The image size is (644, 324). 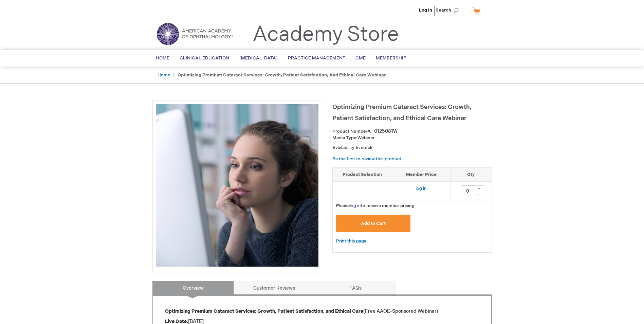 What do you see at coordinates (385, 132) in the screenshot?
I see `div: 0125081W` at bounding box center [385, 132].